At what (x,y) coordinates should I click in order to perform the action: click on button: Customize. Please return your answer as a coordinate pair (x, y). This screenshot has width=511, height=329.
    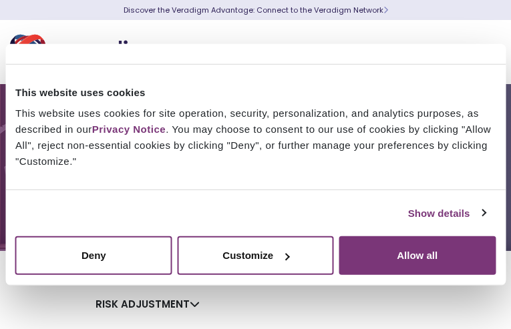
    Looking at the image, I should click on (255, 256).